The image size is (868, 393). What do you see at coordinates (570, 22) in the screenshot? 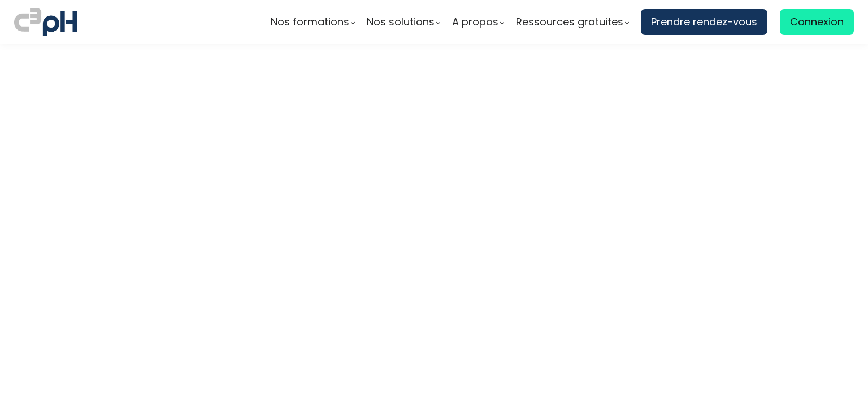
I see `span: Ressources gratuites` at bounding box center [570, 22].